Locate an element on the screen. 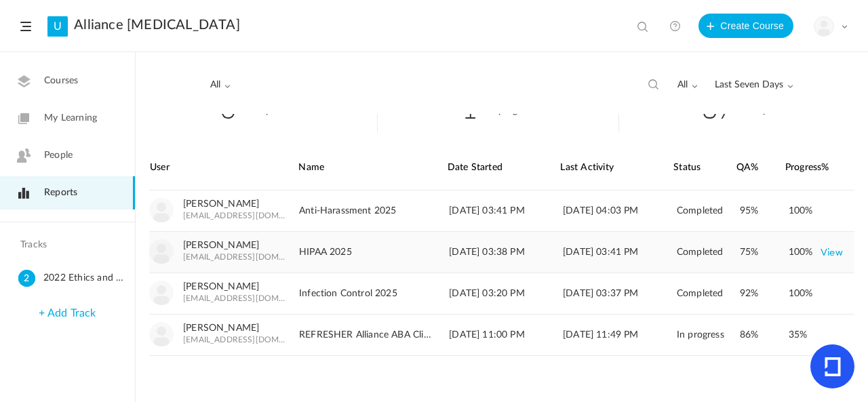 The image size is (868, 402). span: 2022 Ethics and Mandatory Reporting is located at coordinates (86, 278).